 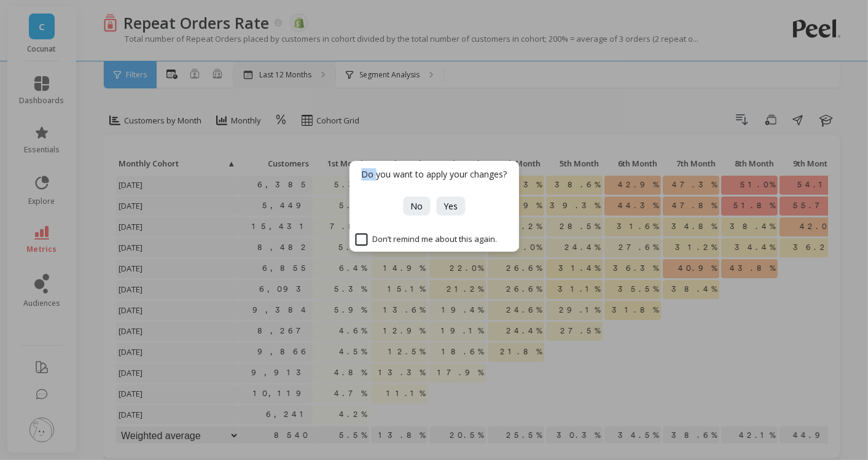 What do you see at coordinates (450, 205) in the screenshot?
I see `button: Yes` at bounding box center [450, 205].